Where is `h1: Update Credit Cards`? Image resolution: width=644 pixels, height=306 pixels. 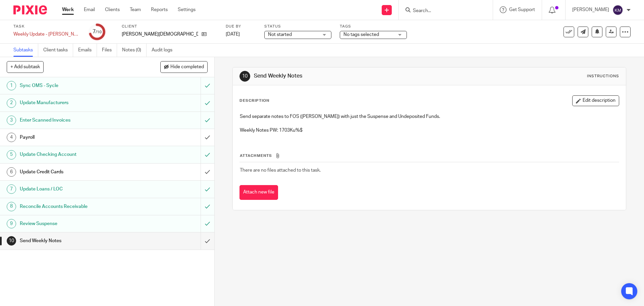 h1: Update Credit Cards is located at coordinates (78, 172).